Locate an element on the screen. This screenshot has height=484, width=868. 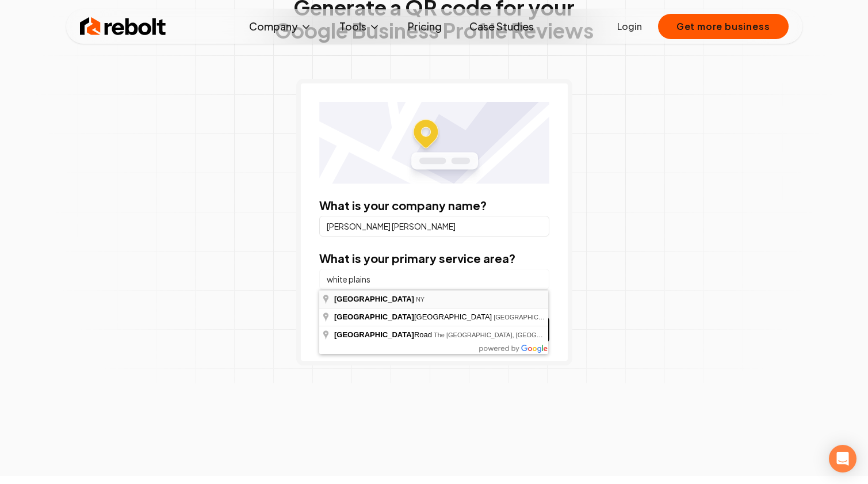
a: Case Studies is located at coordinates (501, 27).